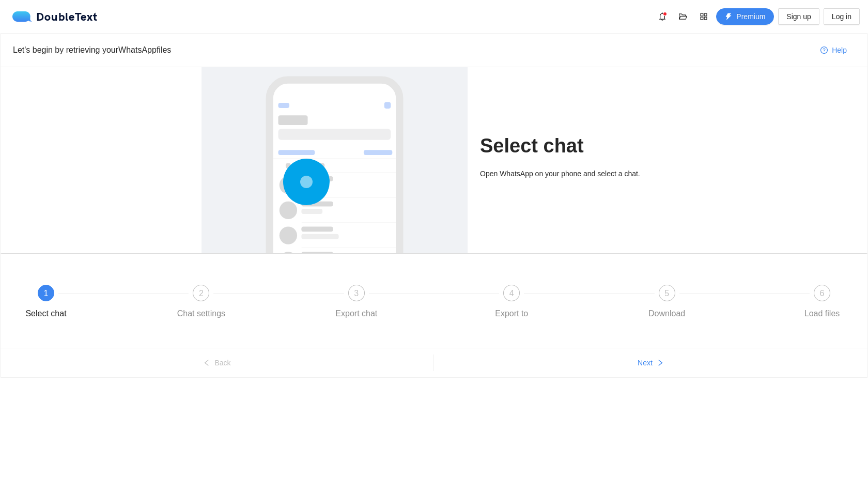 The height and width of the screenshot is (477, 868). What do you see at coordinates (822, 303) in the screenshot?
I see `div: 6Load files` at bounding box center [822, 303].